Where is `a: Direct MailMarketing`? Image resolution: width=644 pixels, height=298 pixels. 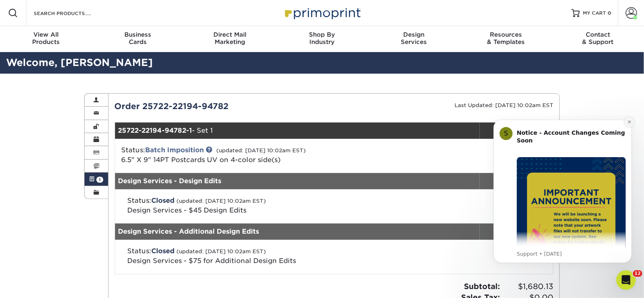
a: Direct MailMarketing is located at coordinates (230, 39).